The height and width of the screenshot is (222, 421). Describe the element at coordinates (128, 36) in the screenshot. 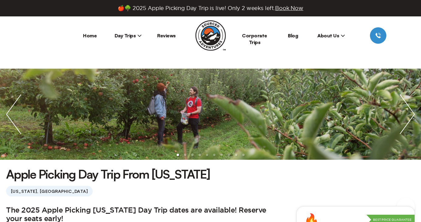

I see `span: Day Trips` at that location.